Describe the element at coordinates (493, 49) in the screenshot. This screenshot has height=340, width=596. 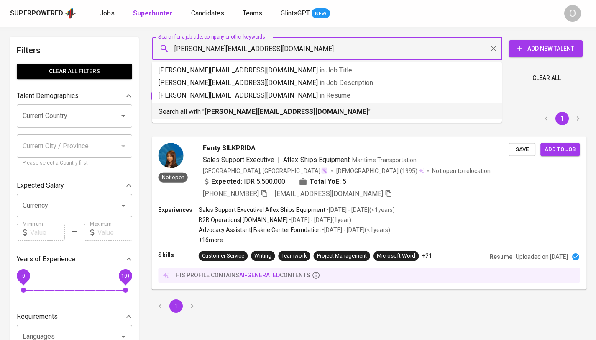
I see `button: Clear` at that location.